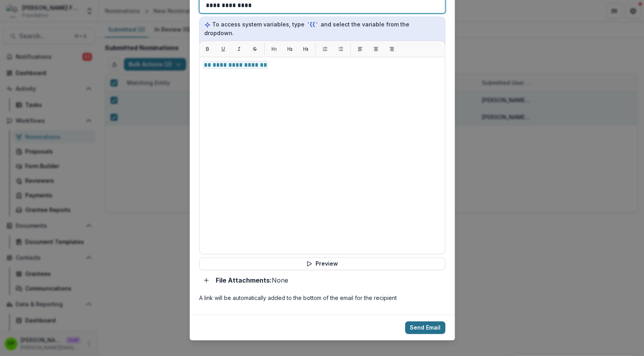 This screenshot has width=644, height=356. What do you see at coordinates (207, 49) in the screenshot?
I see `button: Bold` at bounding box center [207, 49].